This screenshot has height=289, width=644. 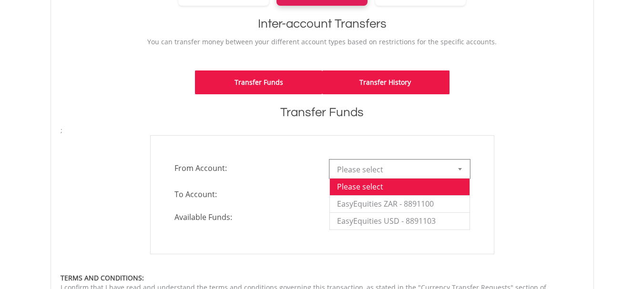 I want to click on a: Transfer Funds, so click(x=258, y=82).